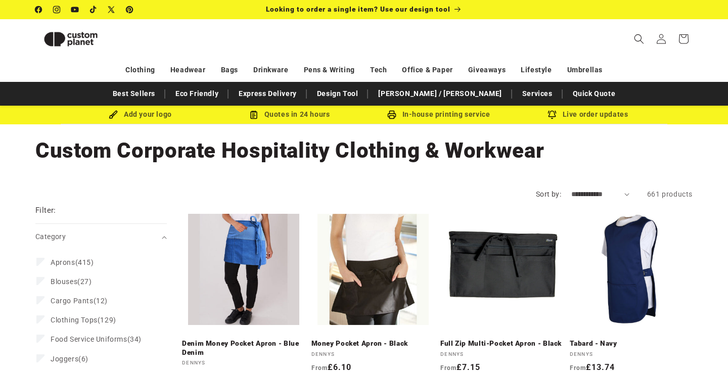 Image resolution: width=728 pixels, height=372 pixels. What do you see at coordinates (552, 115) in the screenshot?
I see `img: Order updates` at bounding box center [552, 115].